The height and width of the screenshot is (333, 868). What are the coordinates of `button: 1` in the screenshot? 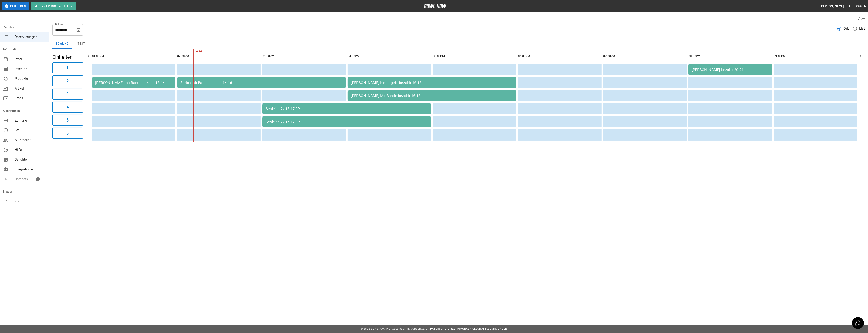 It's located at (68, 68).